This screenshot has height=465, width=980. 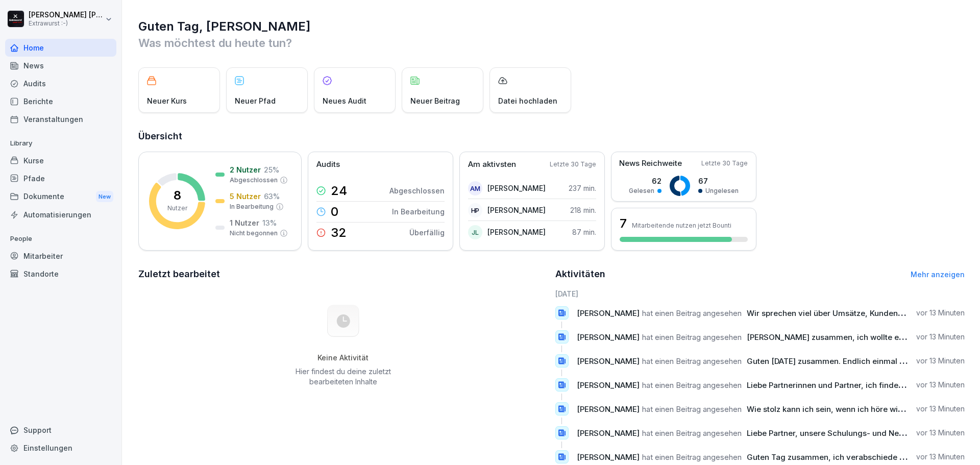 What do you see at coordinates (61, 197) in the screenshot?
I see `a: DokumenteNew` at bounding box center [61, 197].